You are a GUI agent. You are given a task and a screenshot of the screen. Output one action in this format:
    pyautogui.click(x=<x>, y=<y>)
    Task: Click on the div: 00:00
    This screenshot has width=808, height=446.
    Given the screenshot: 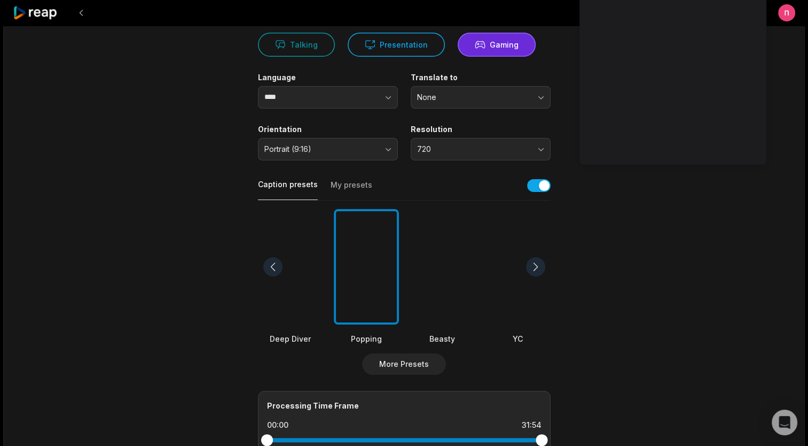 What is the action you would take?
    pyautogui.click(x=278, y=425)
    